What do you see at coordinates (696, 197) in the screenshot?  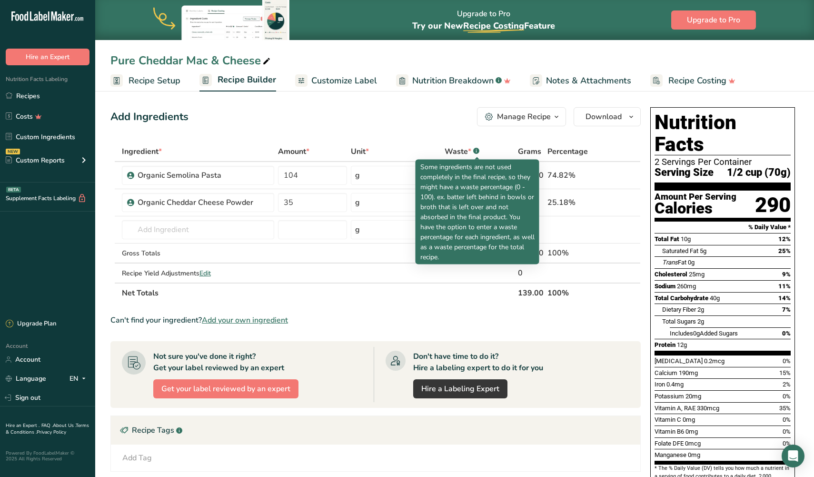 I see `div: Amount Per Serving` at bounding box center [696, 197].